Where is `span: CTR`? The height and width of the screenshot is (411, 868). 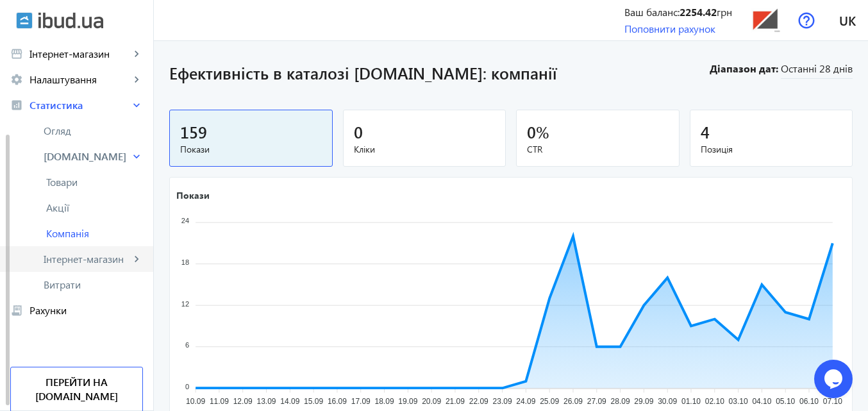 span: CTR is located at coordinates (598, 149).